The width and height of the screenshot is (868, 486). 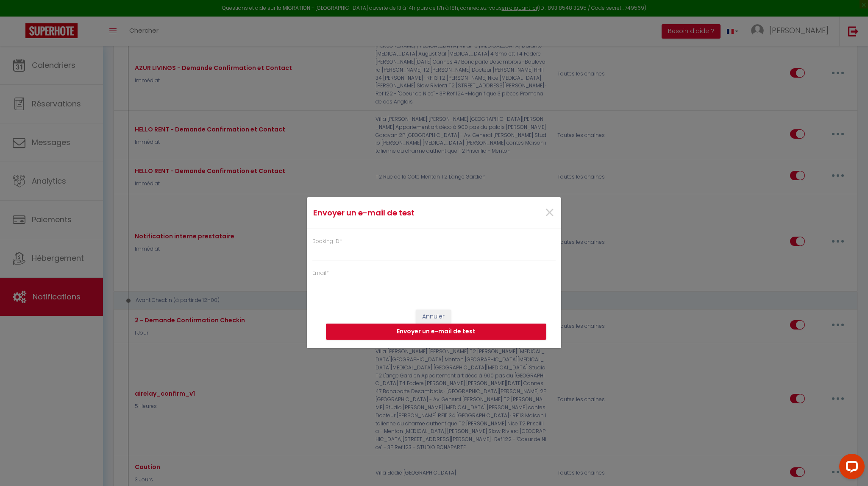 I want to click on button: Close, so click(x=549, y=213).